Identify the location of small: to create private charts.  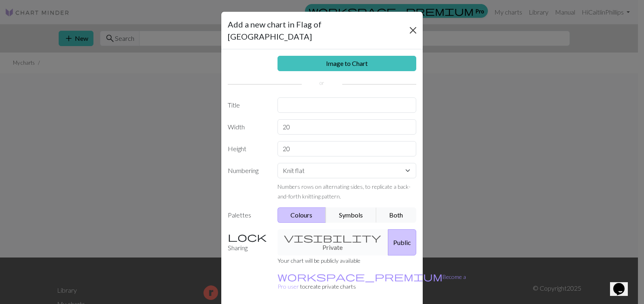
(372, 281).